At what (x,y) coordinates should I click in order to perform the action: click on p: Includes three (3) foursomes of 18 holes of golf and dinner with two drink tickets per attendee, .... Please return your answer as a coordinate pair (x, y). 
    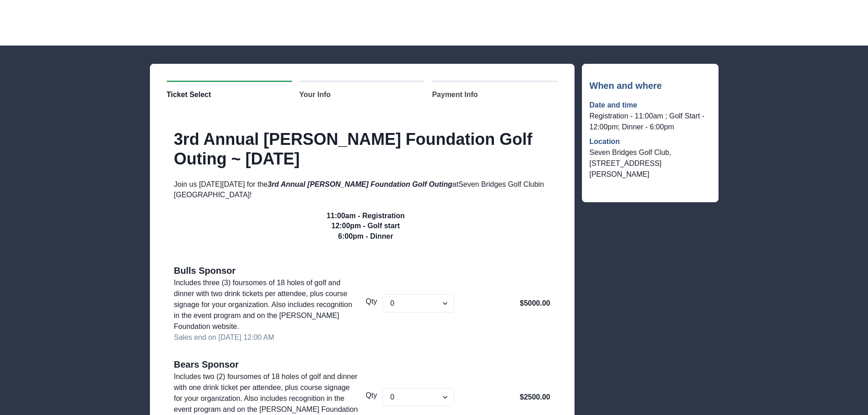
    Looking at the image, I should click on (266, 305).